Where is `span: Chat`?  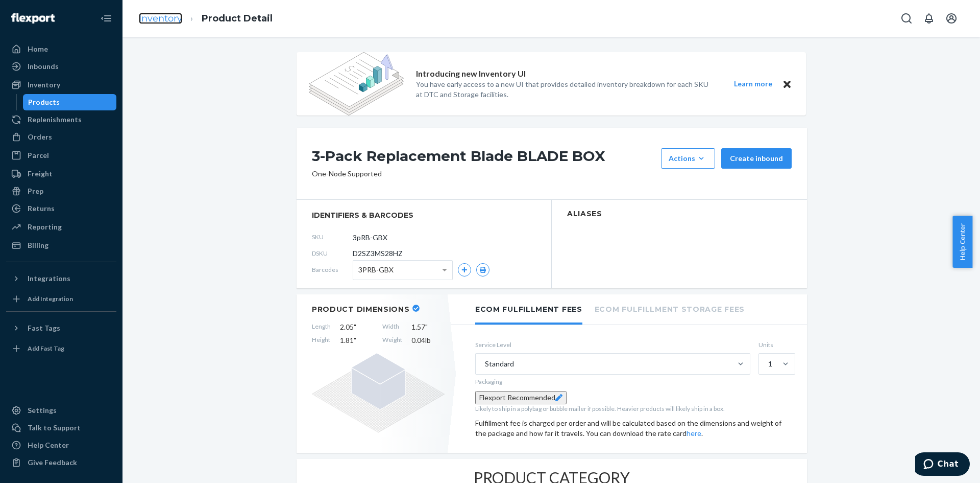
span: Chat is located at coordinates (33, 12).